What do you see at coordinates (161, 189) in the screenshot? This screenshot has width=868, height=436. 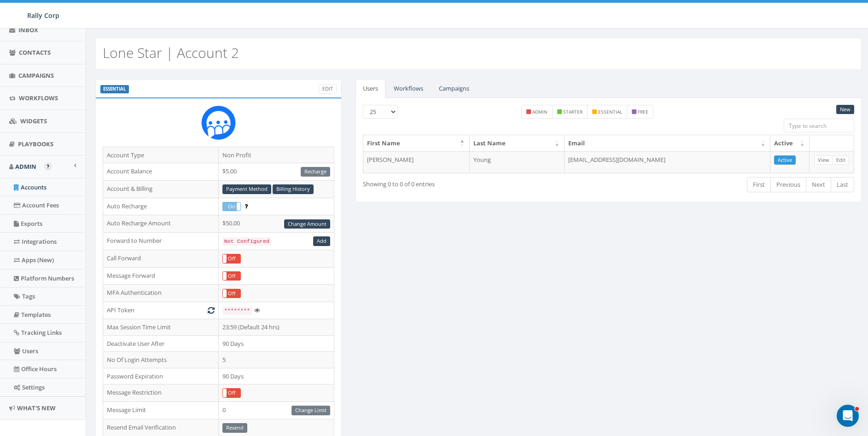 I see `td: Account & Billing` at bounding box center [161, 189].